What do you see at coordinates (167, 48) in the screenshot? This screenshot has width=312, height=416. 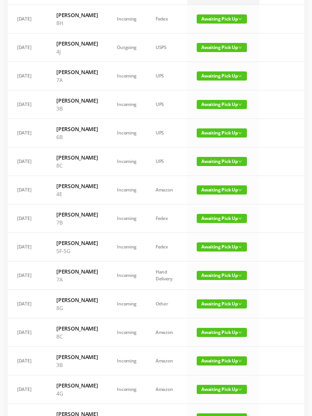 I see `td: USPS` at bounding box center [167, 48].